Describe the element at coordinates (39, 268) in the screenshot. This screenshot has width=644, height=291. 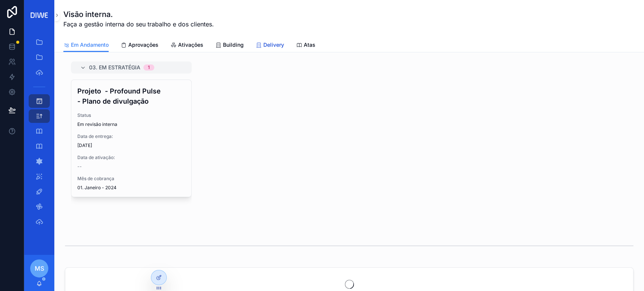
I see `span: MS` at that location.